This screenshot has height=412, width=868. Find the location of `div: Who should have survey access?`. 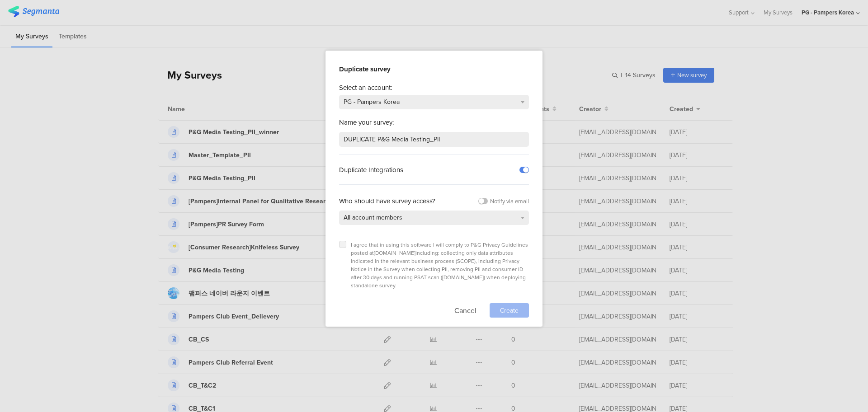

div: Who should have survey access? is located at coordinates (387, 201).